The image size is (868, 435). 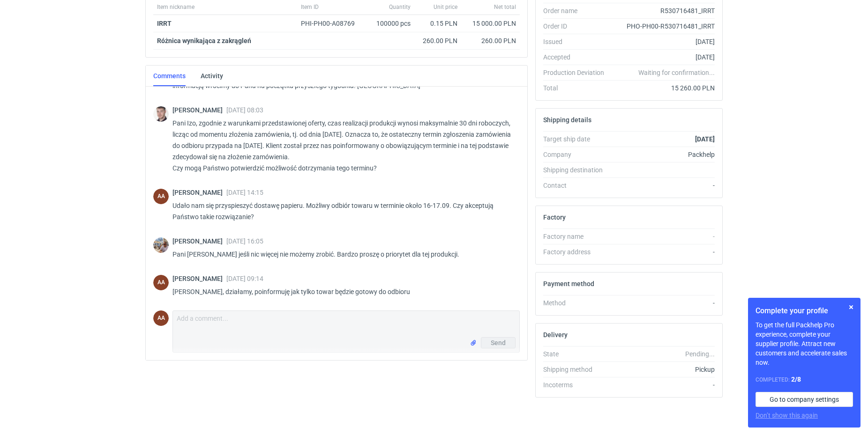 What do you see at coordinates (577, 155) in the screenshot?
I see `div: Company` at bounding box center [577, 155].